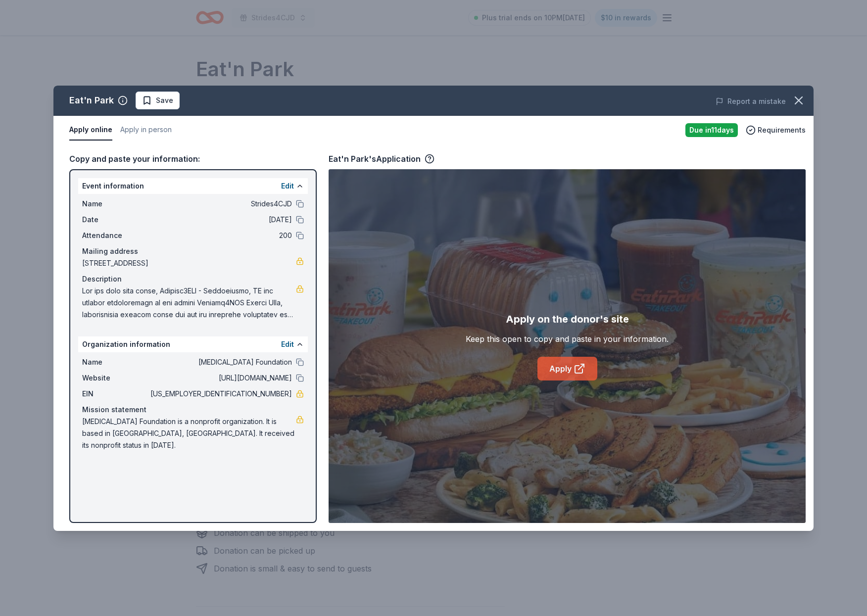 The image size is (867, 616). Describe the element at coordinates (193, 409) in the screenshot. I see `div: Mission statement` at that location.